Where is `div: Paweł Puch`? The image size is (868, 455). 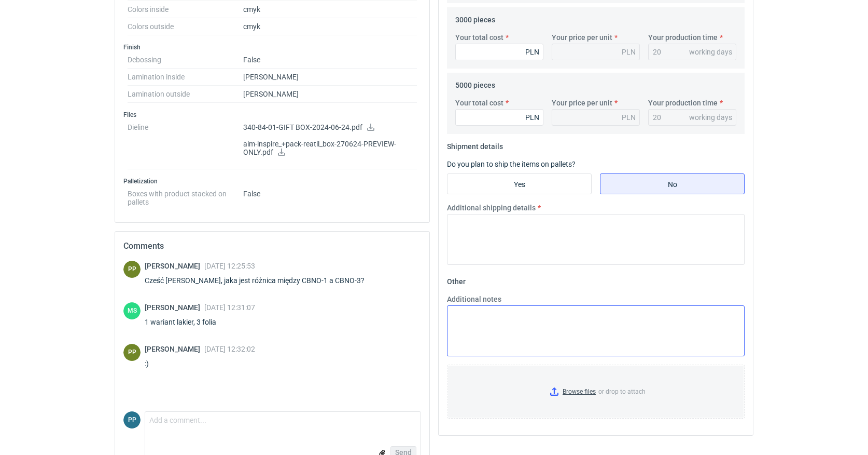 div: Paweł Puch is located at coordinates (132, 420).